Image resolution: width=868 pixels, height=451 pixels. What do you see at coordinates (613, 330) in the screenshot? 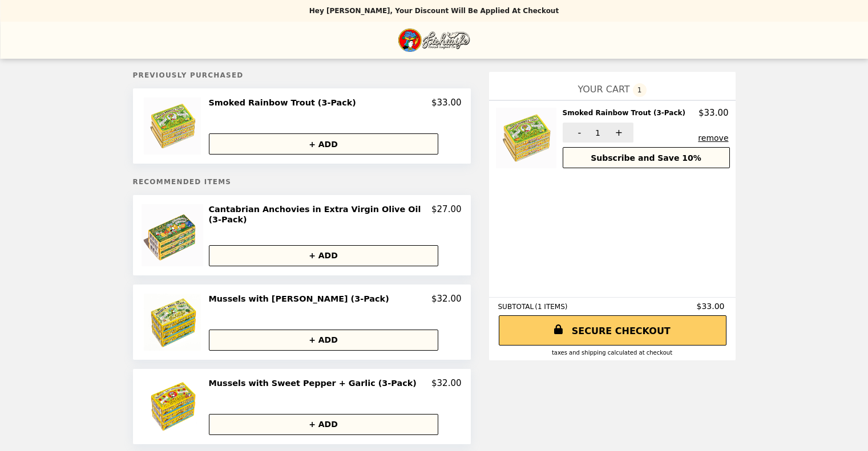
I see `a: SECURE CHECKOUT` at bounding box center [613, 330].